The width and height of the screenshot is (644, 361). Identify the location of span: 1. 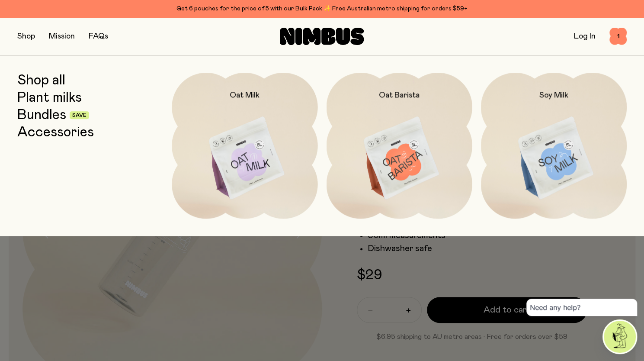
(618, 36).